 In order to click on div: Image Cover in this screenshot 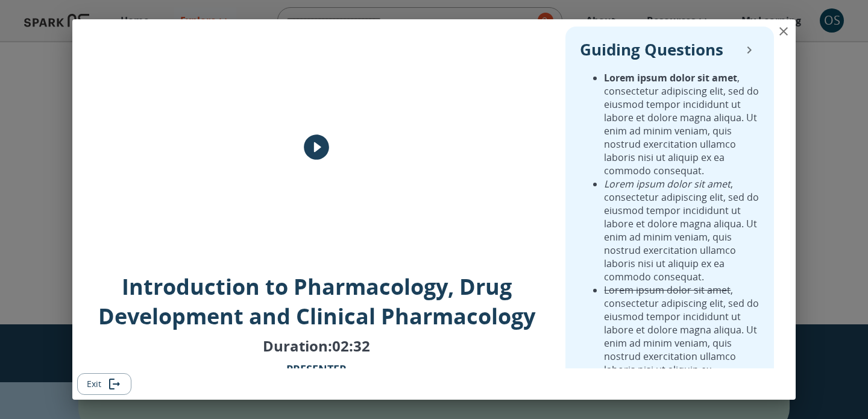, I will do `click(317, 146)`.